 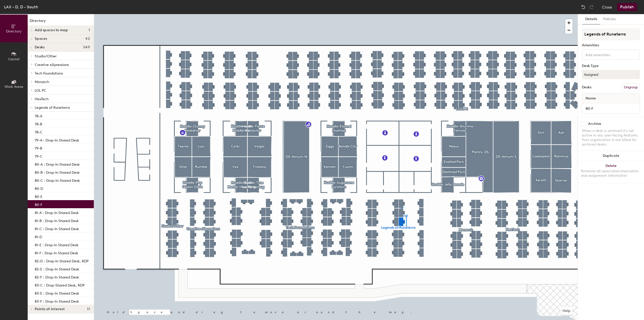 What do you see at coordinates (611, 172) in the screenshot?
I see `button: DeleteRemoves all associated reservation and assignment information` at bounding box center [611, 172].